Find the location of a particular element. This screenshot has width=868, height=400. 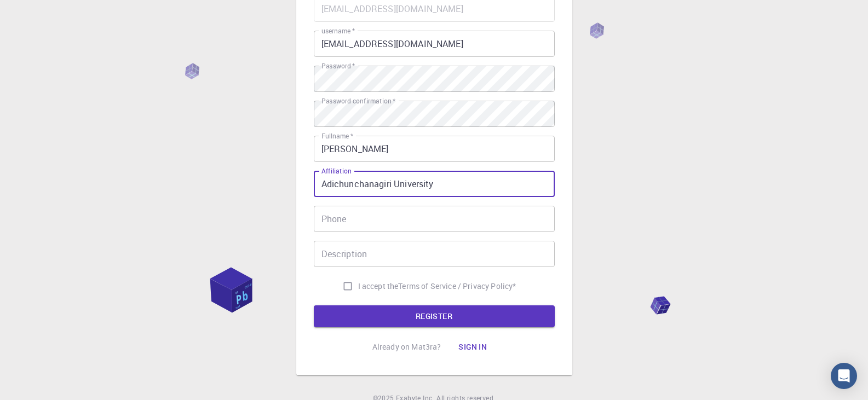

a: Sign in is located at coordinates (473, 347).